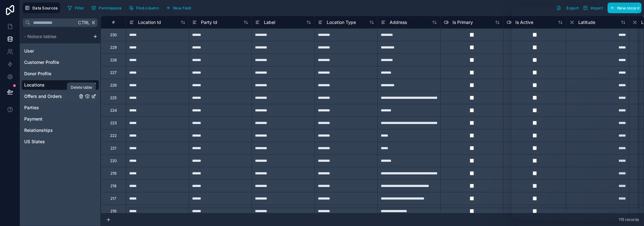 The width and height of the screenshot is (644, 226). I want to click on button: Permissions, so click(106, 8).